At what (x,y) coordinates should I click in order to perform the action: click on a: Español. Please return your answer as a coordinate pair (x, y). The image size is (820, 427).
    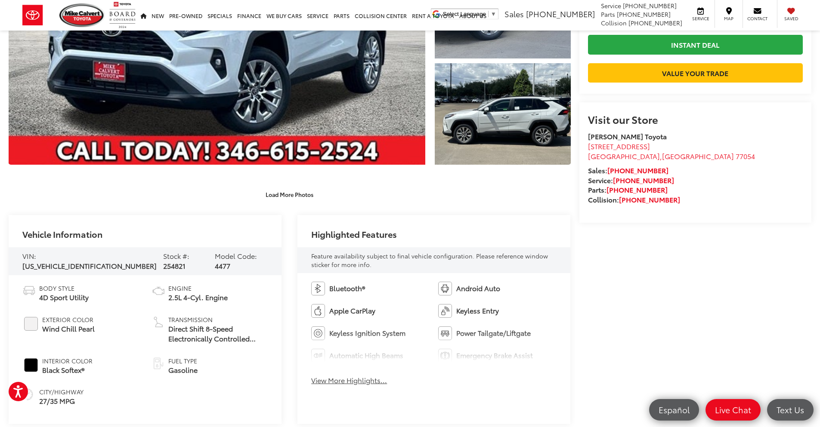
    Looking at the image, I should click on (674, 410).